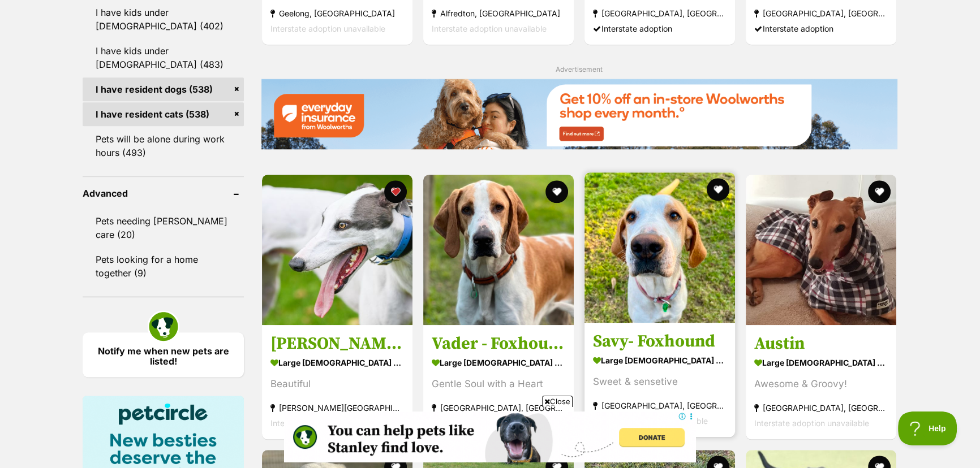 This screenshot has width=980, height=468. I want to click on img: Austin - Greyhound Dog, so click(821, 250).